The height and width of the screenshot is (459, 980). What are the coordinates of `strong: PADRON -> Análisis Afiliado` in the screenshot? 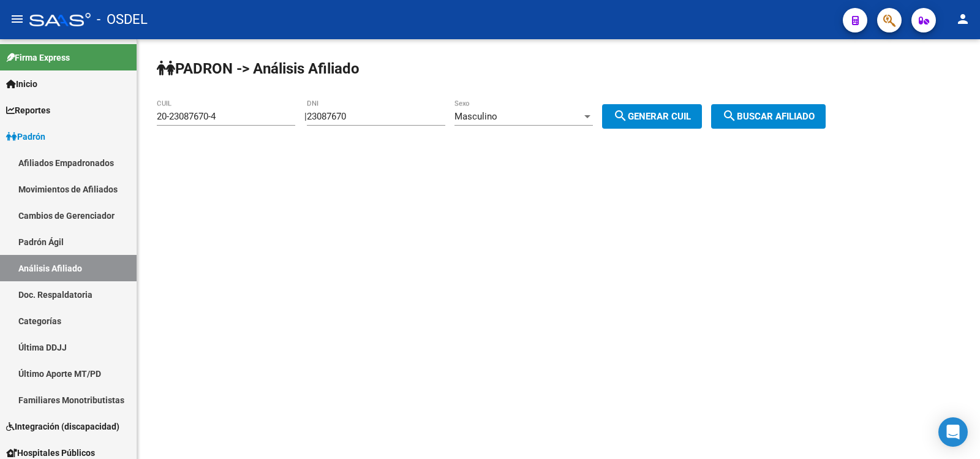 It's located at (258, 69).